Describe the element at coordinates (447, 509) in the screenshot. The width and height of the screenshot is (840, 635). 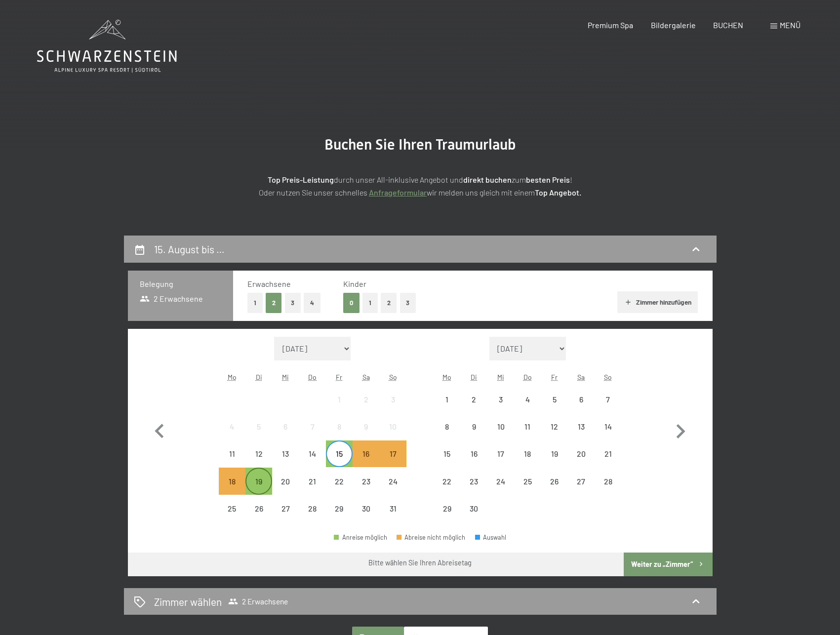
I see `div: Mon Sep 29 2025` at that location.